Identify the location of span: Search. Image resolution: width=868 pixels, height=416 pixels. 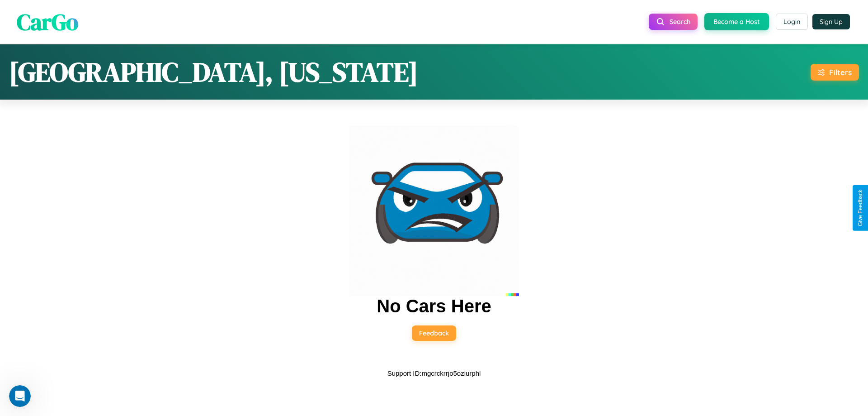
(680, 22).